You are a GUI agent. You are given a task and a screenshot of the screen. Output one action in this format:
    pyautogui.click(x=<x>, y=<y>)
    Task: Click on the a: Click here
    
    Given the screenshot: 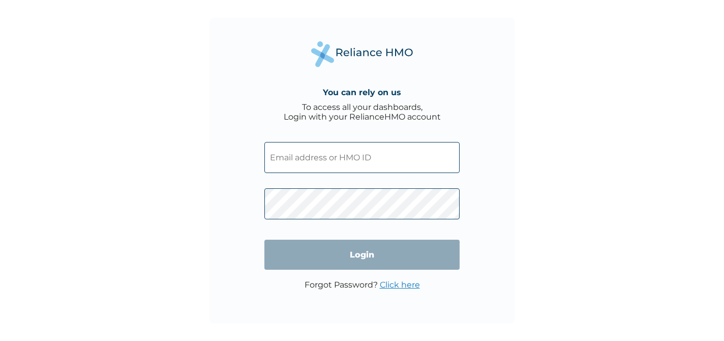 What is the action you would take?
    pyautogui.click(x=400, y=284)
    